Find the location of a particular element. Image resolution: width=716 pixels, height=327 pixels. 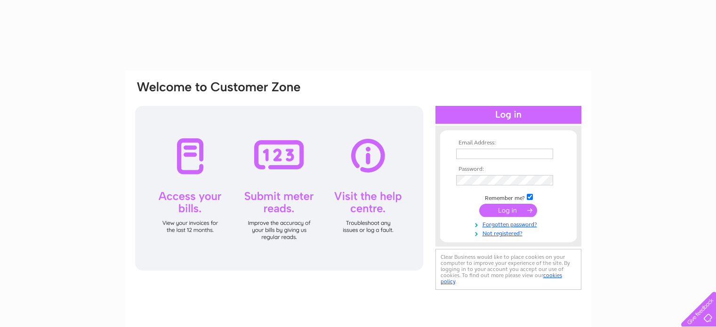

div: Clear Business would like to place cookies on your computer to improve your experience of the sit... is located at coordinates (508, 269).